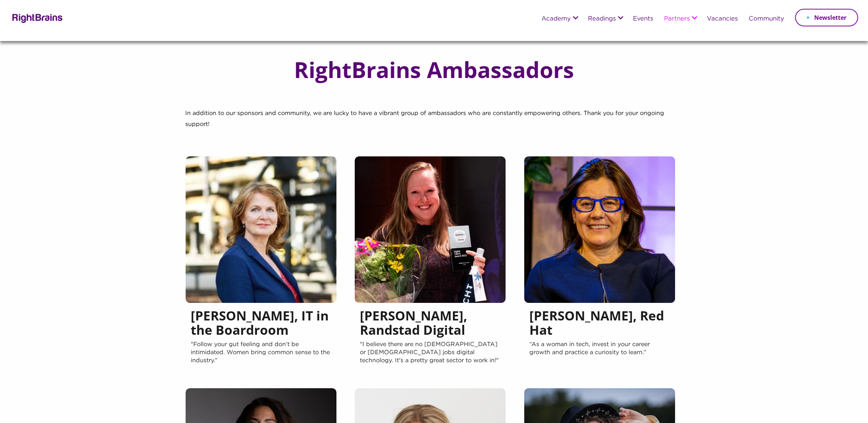 Image resolution: width=868 pixels, height=423 pixels. Describe the element at coordinates (722, 19) in the screenshot. I see `a: Vacancies` at that location.